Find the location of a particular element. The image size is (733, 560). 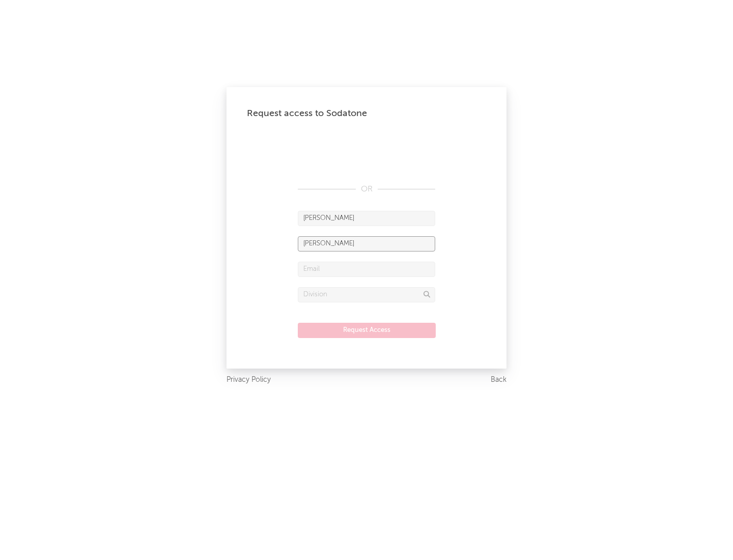

div: Request access to Sodatone is located at coordinates (367, 113).